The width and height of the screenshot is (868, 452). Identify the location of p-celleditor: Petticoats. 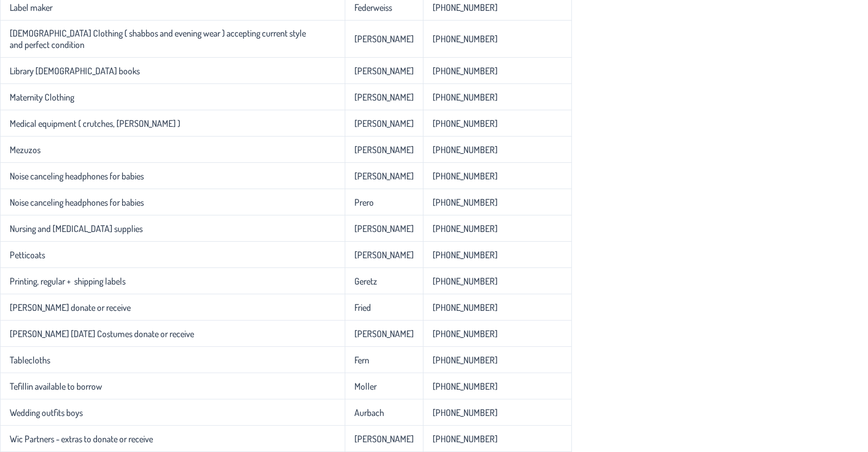
(27, 255).